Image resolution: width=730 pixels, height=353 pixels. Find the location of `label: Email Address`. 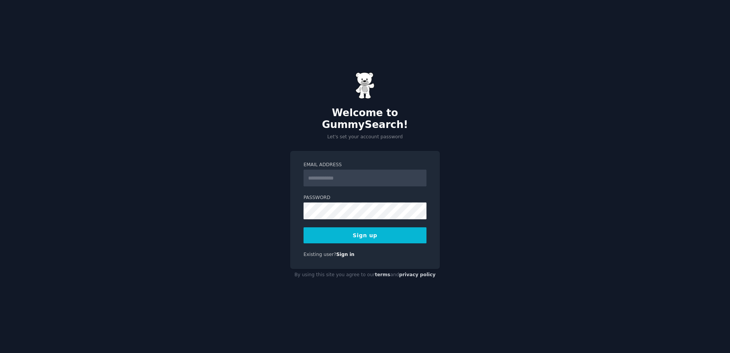

label: Email Address is located at coordinates (365, 165).